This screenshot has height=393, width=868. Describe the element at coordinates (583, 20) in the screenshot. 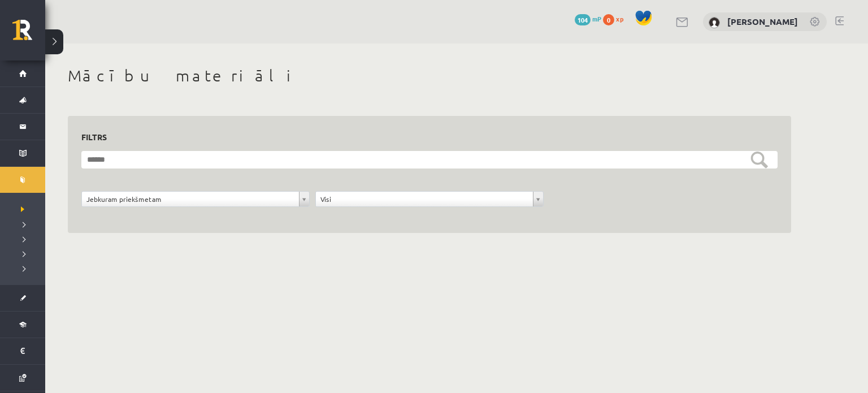

I see `span: 104` at that location.